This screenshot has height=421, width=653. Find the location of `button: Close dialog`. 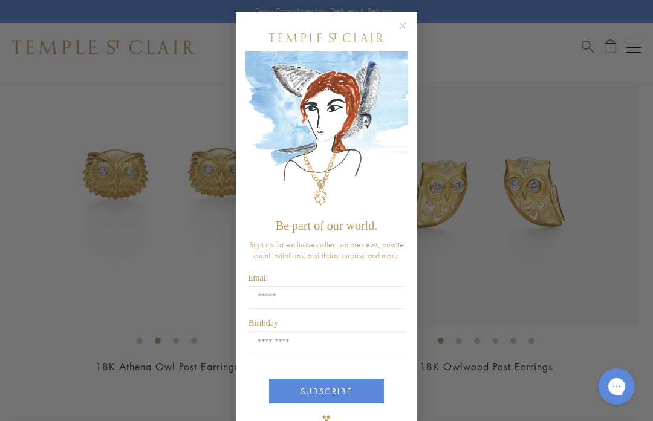

button: Close dialog is located at coordinates (409, 31).